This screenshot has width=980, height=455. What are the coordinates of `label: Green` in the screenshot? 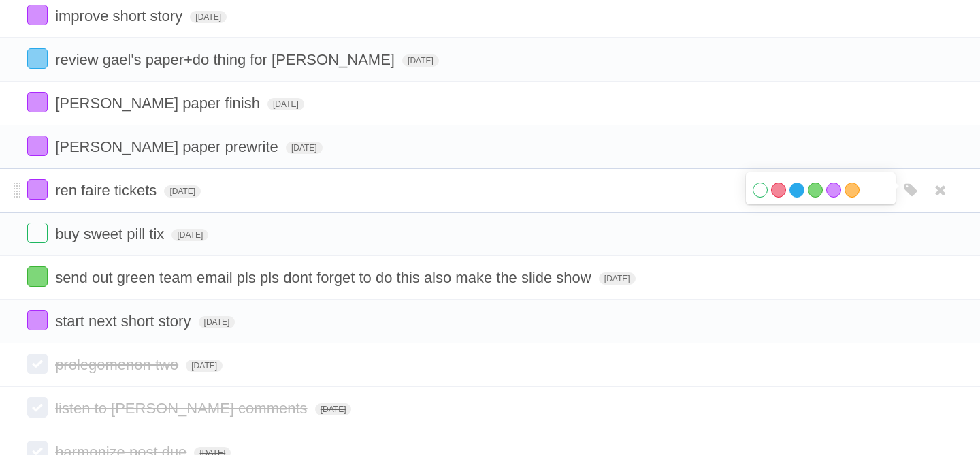 It's located at (816, 190).